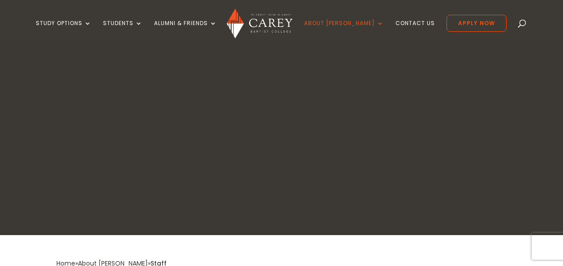 The image size is (563, 266). Describe the element at coordinates (185, 30) in the screenshot. I see `a: Alumni & Friends` at that location.